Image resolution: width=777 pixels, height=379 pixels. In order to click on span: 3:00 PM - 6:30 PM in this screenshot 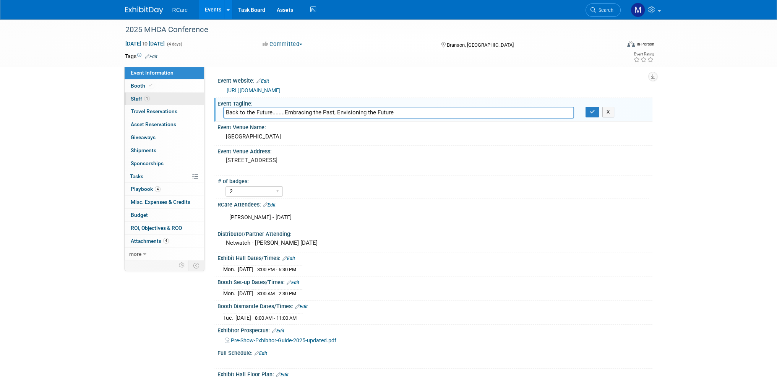, I will do `click(277, 269)`.